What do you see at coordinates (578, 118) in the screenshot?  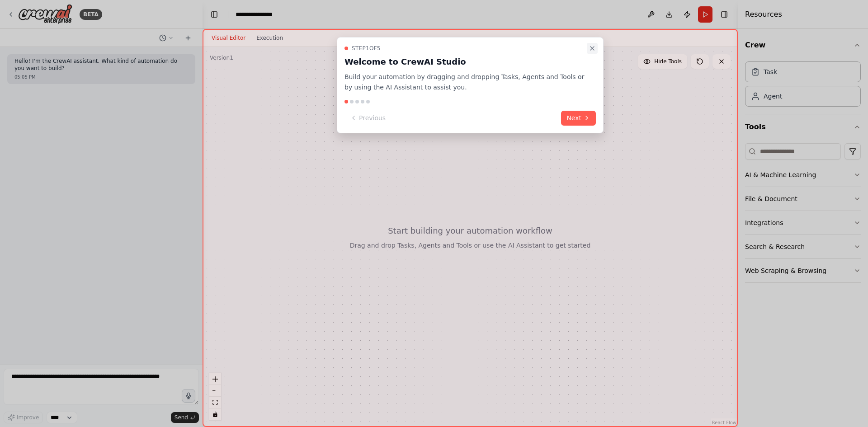 I see `button: Next` at bounding box center [578, 118].